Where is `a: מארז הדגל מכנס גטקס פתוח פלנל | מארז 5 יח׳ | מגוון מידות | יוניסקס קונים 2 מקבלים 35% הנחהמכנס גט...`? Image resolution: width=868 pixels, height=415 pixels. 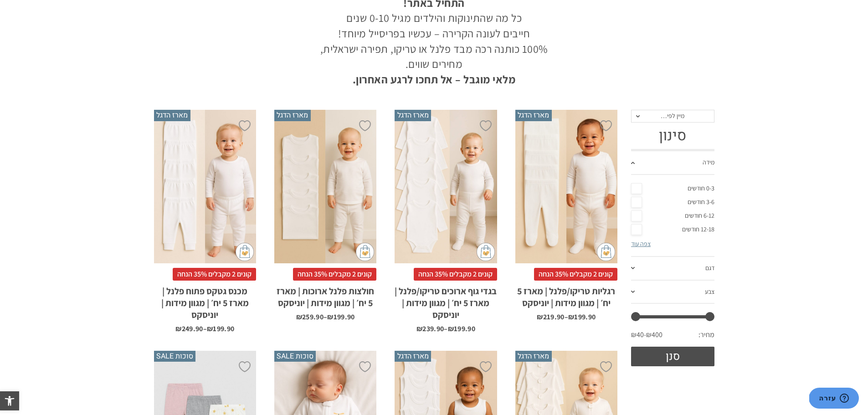 a: מארז הדגל מכנס גטקס פתוח פלנל | מארז 5 יח׳ | מגוון מידות | יוניסקס קונים 2 מקבלים 35% הנחהמכנס גט... is located at coordinates (205, 221).